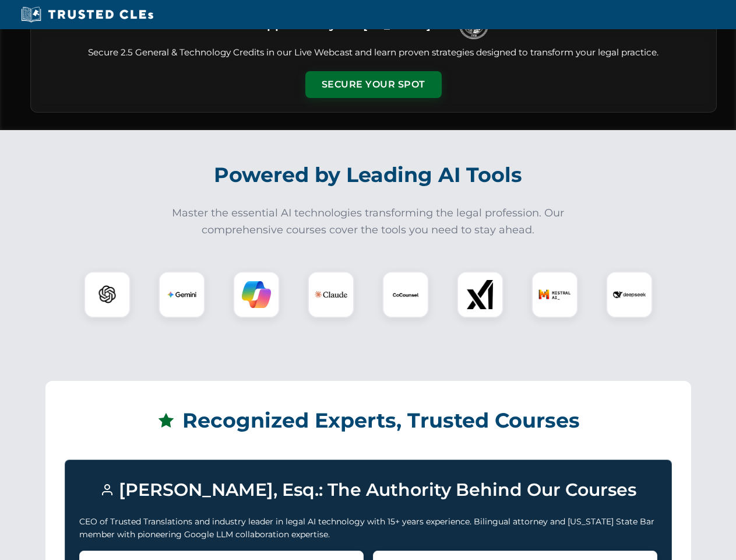 This screenshot has width=736, height=560. I want to click on div: Gemini, so click(182, 295).